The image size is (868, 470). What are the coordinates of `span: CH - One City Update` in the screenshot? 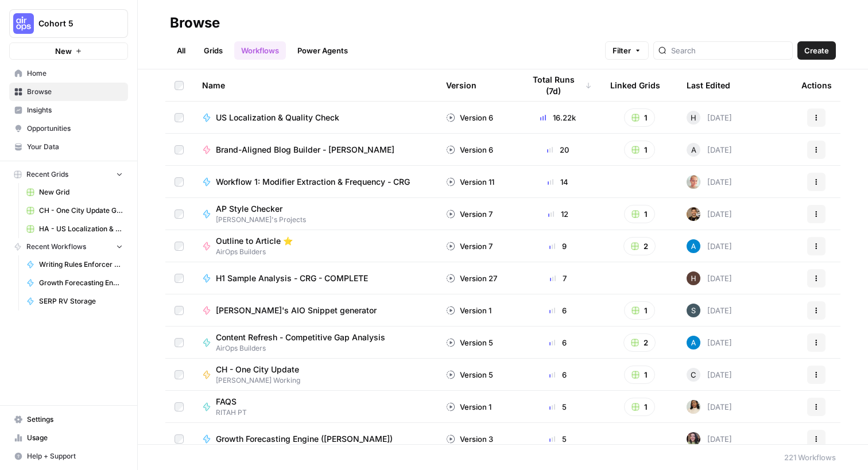 It's located at (257, 369).